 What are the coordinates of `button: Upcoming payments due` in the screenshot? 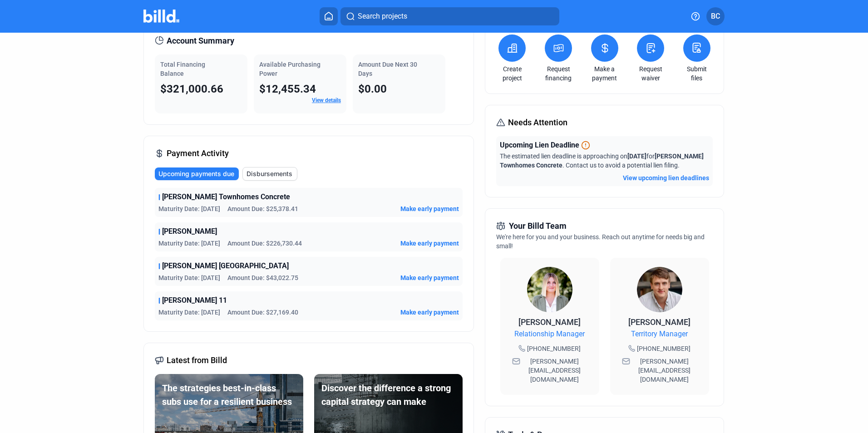 It's located at (197, 174).